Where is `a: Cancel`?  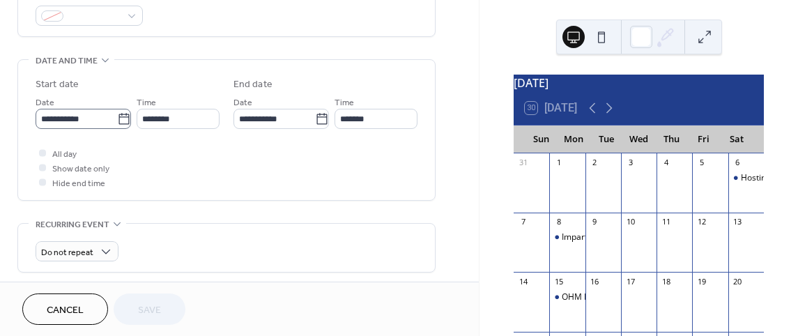
a: Cancel is located at coordinates (65, 309).